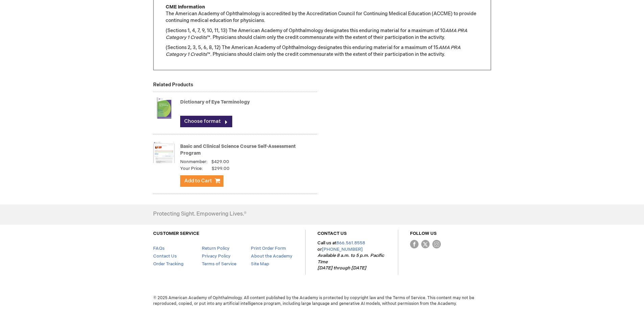 The image size is (644, 311). I want to click on img: instagram, so click(437, 244).